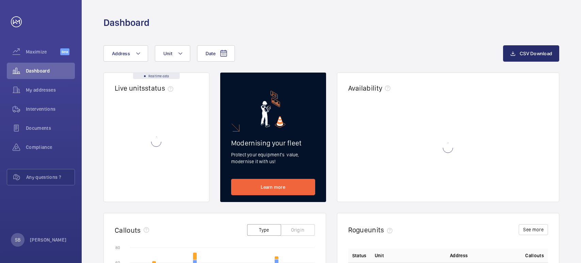  Describe the element at coordinates (273, 187) in the screenshot. I see `a: Learn more` at that location.